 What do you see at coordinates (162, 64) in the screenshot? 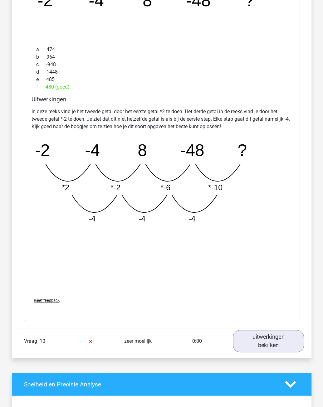
I see `div: -948` at bounding box center [162, 64].